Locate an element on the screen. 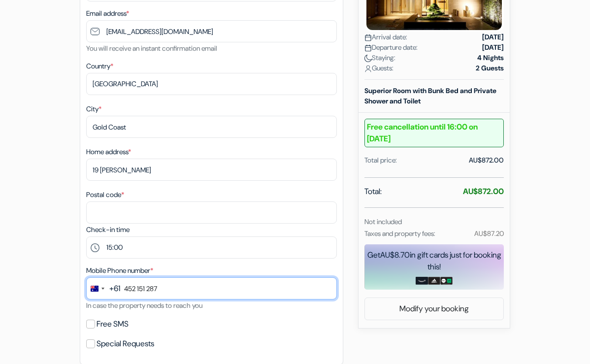  label: City is located at coordinates (94, 109).